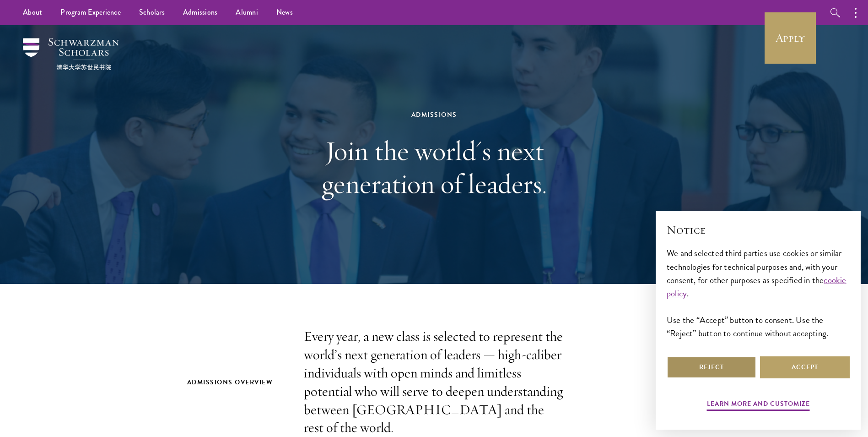 Image resolution: width=868 pixels, height=437 pixels. Describe the element at coordinates (758, 293) in the screenshot. I see `div: We and selected third parties use cookies or similar technologies for technical purposes and, wit...` at that location.